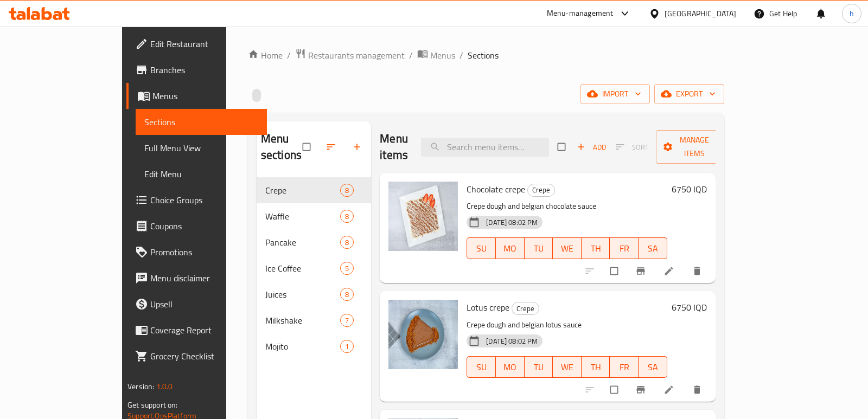 The image size is (868, 419). Describe the element at coordinates (652, 248) in the screenshot. I see `button: SA` at that location.